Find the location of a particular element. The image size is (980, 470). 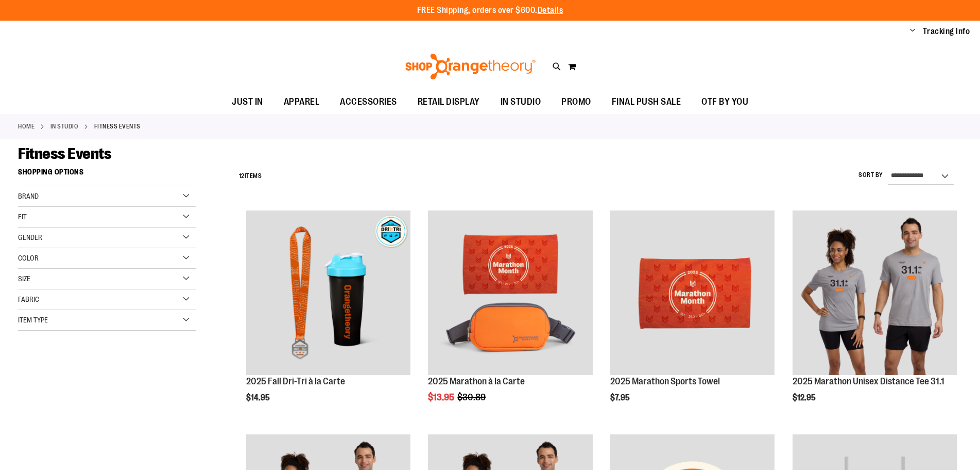

span: Item Type is located at coordinates (33, 319).